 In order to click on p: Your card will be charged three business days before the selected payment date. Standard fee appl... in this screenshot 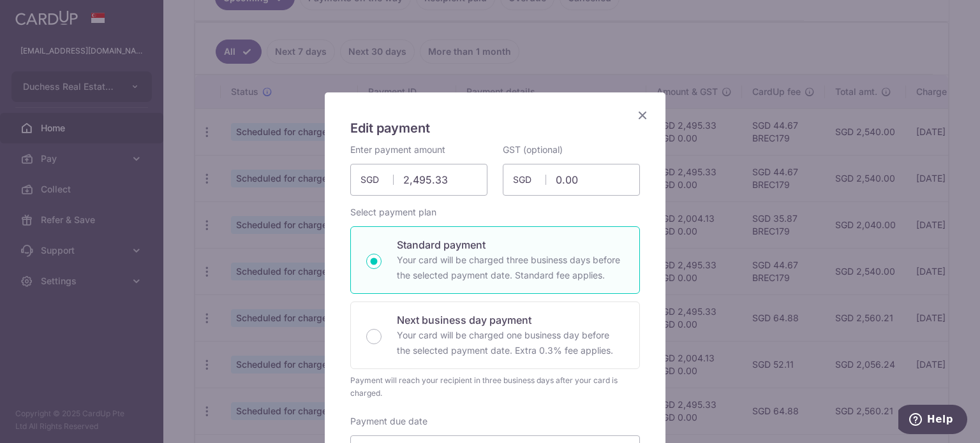, I will do `click(511, 267)`.